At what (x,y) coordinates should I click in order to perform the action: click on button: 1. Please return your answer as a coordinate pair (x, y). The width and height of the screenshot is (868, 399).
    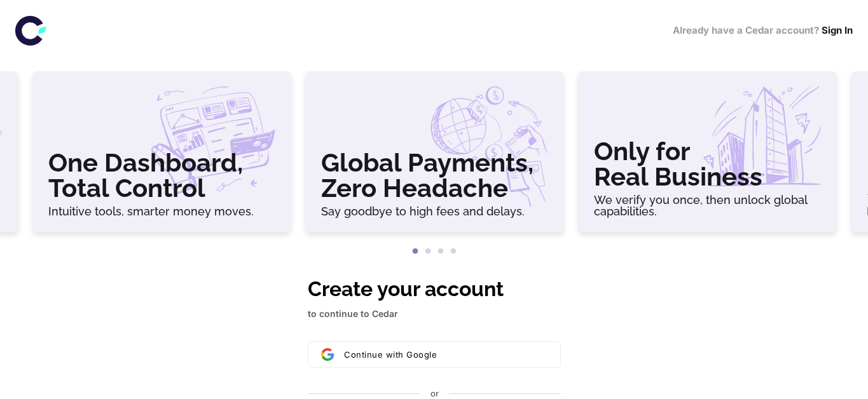
    Looking at the image, I should click on (415, 252).